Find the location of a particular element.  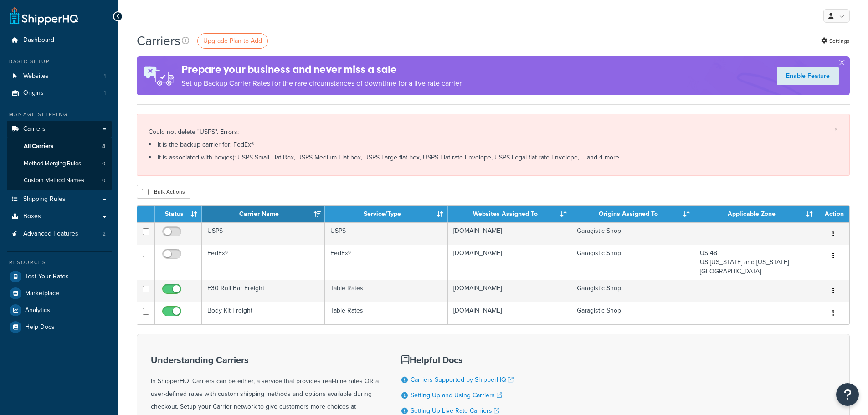

span: Boxes is located at coordinates (32, 217).